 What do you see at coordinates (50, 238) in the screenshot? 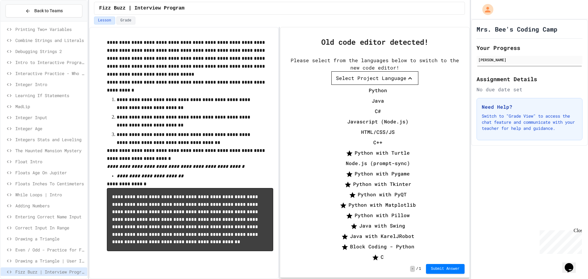
I see `span: Drawing a Triangle` at bounding box center [50, 238].